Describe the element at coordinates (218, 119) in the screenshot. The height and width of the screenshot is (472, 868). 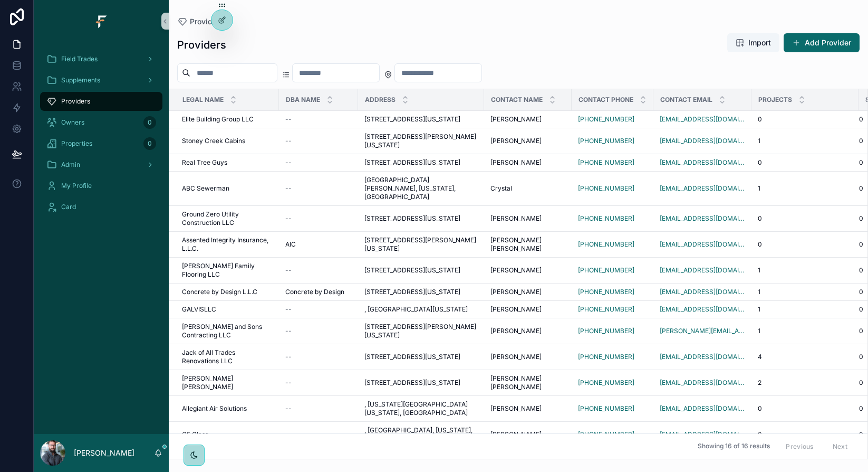
I see `span: Elite Building Group LLC` at that location.